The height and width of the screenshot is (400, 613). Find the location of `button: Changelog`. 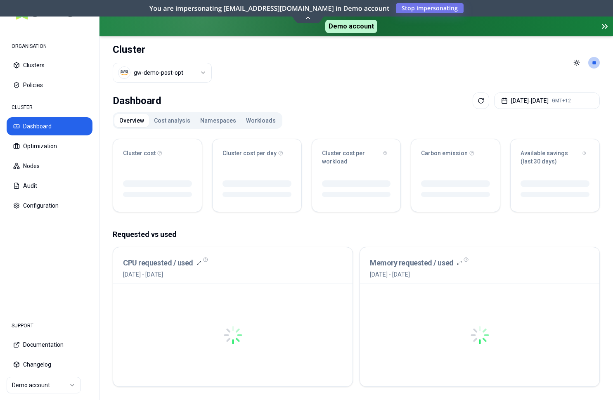

button: Changelog is located at coordinates (50, 365).